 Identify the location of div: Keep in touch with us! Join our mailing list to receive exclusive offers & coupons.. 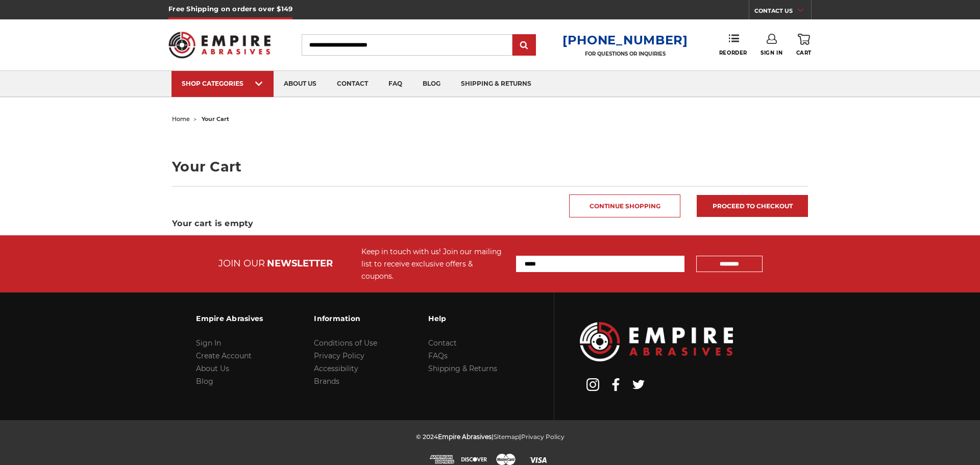
(434, 264).